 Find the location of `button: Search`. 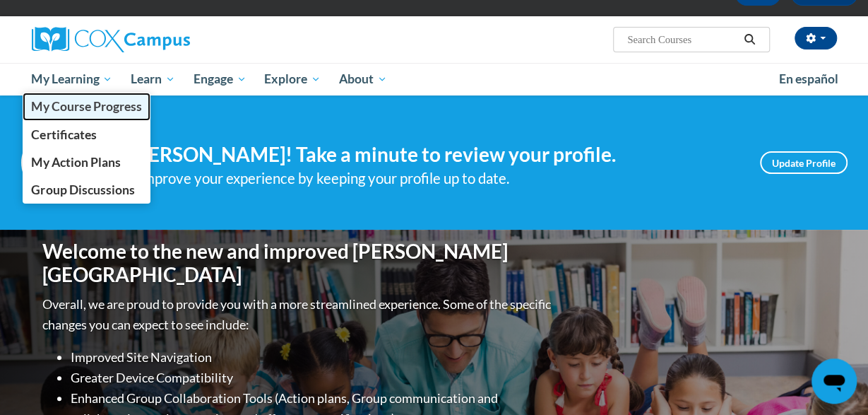

button: Search is located at coordinates (750, 39).